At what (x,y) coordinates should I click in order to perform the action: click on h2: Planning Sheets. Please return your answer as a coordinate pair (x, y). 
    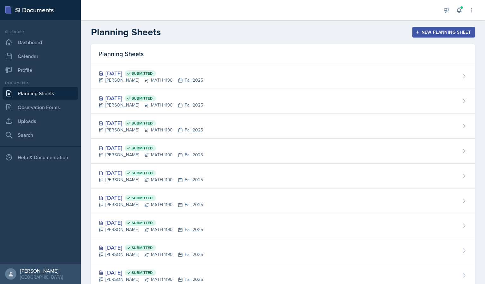
    Looking at the image, I should click on (126, 32).